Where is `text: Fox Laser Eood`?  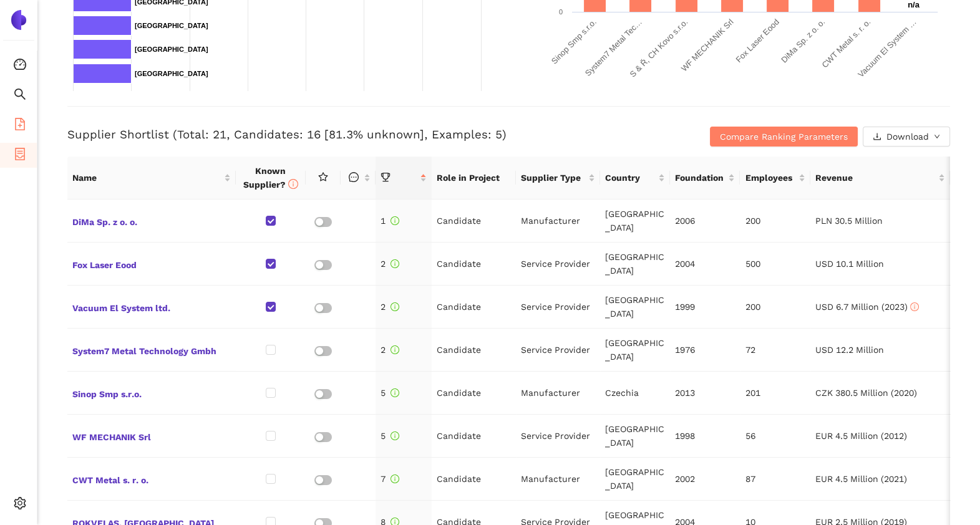 text: Fox Laser Eood is located at coordinates (758, 41).